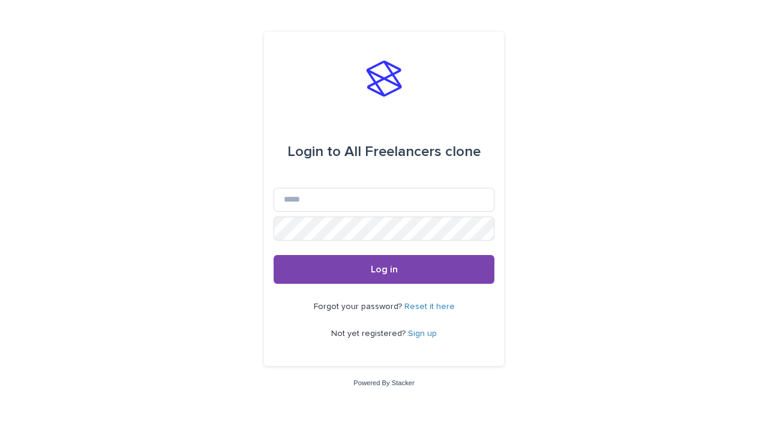 The width and height of the screenshot is (768, 432). Describe the element at coordinates (384, 152) in the screenshot. I see `div: All Freelancers clone` at that location.